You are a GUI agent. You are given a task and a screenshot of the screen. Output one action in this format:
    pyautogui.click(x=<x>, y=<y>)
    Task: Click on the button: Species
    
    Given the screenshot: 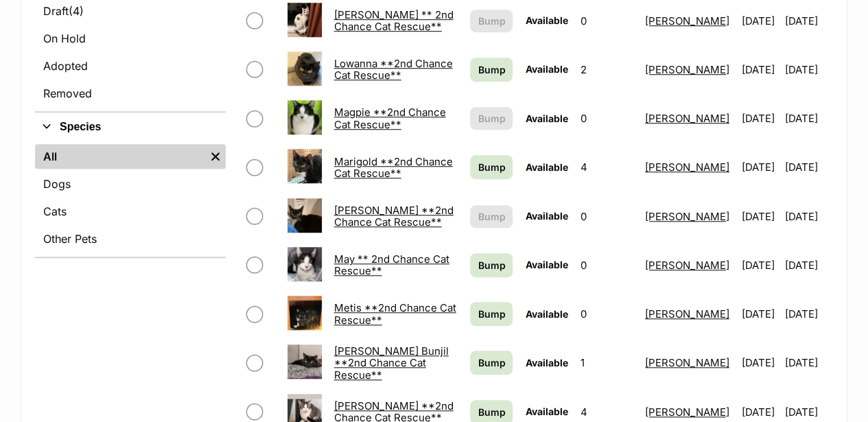 What is the action you would take?
    pyautogui.click(x=131, y=127)
    